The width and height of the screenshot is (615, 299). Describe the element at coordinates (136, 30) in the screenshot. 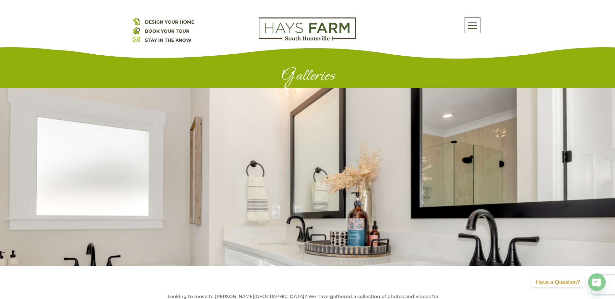

I see `img: book your home tour` at that location.